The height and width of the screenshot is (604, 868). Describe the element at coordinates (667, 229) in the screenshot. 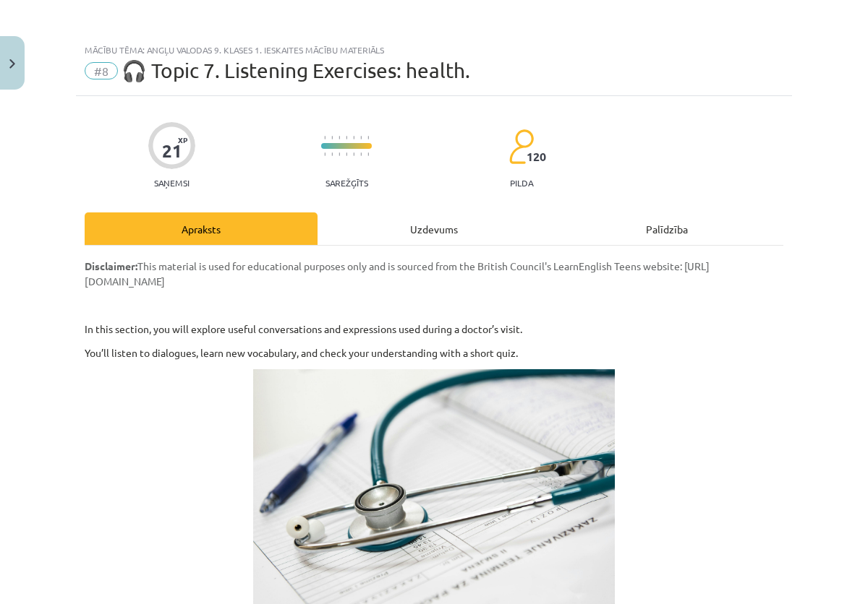

I see `div: Palīdzība` at that location.